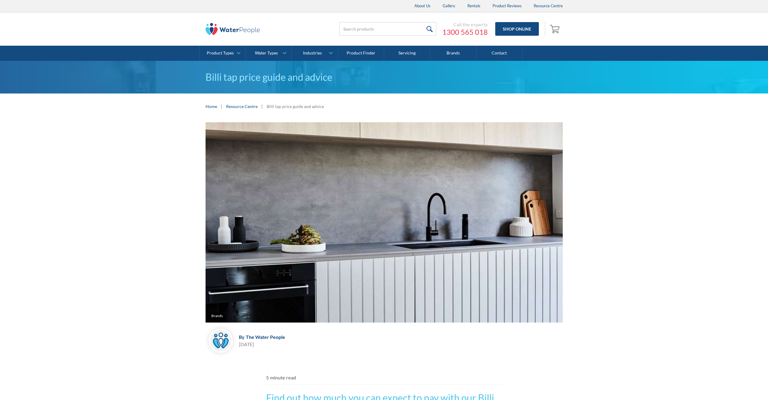 The height and width of the screenshot is (400, 768). Describe the element at coordinates (465, 25) in the screenshot. I see `div: Call the experts` at that location.